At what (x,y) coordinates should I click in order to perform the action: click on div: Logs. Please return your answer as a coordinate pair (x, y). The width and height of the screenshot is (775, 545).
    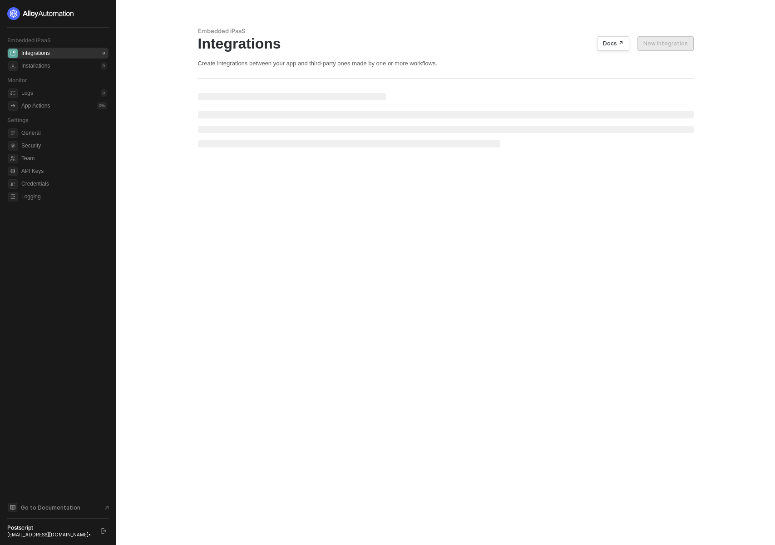
    Looking at the image, I should click on (27, 93).